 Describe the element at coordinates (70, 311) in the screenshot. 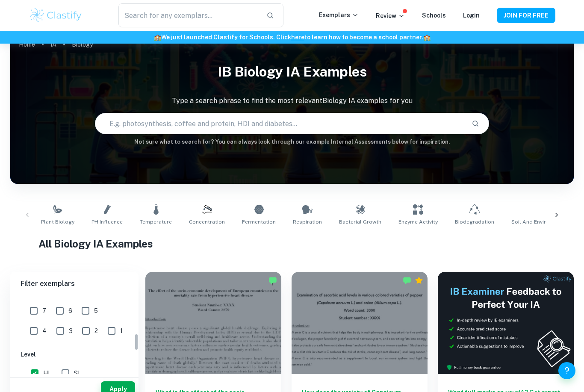

I see `span: 6` at that location.